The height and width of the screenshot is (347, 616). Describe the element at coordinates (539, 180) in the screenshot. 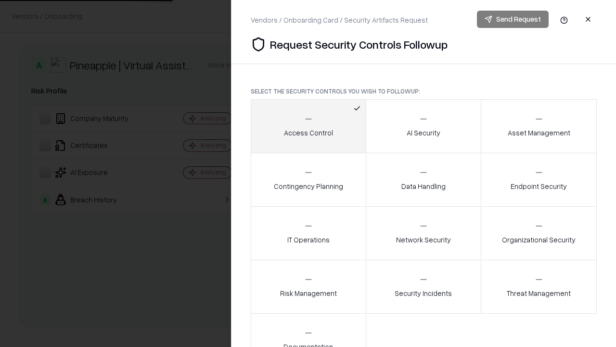

I see `button: Endpoint Security` at that location.